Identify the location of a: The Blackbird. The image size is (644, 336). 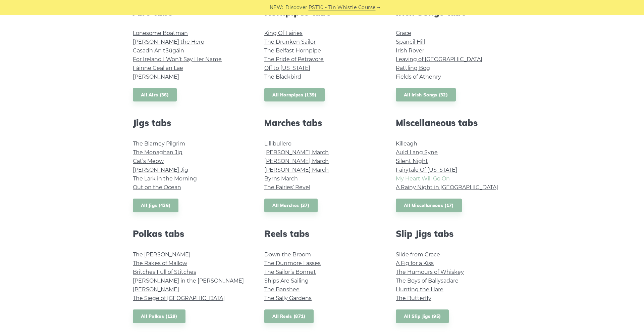
(283, 76).